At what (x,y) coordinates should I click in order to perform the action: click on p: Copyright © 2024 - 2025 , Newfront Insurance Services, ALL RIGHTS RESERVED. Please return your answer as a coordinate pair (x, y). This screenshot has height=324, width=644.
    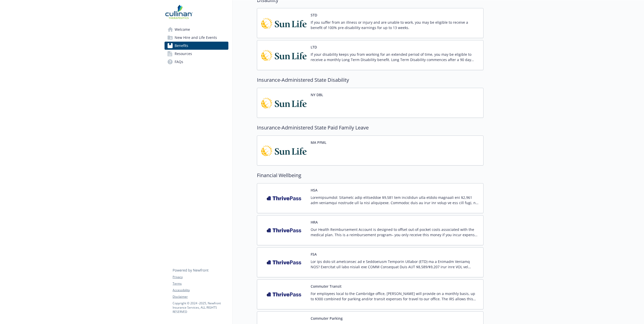
    Looking at the image, I should click on (200, 308).